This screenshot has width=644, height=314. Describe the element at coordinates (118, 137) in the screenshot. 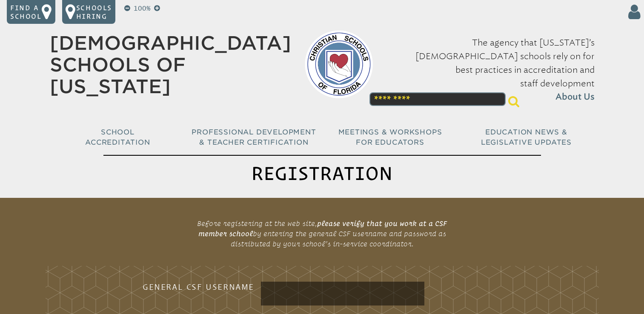

I see `span: School Accreditation` at that location.